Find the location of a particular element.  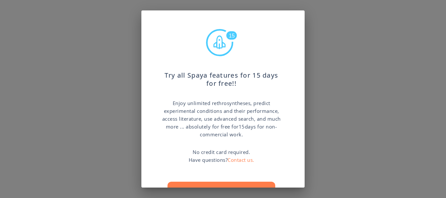

text: 15 is located at coordinates (232, 36).